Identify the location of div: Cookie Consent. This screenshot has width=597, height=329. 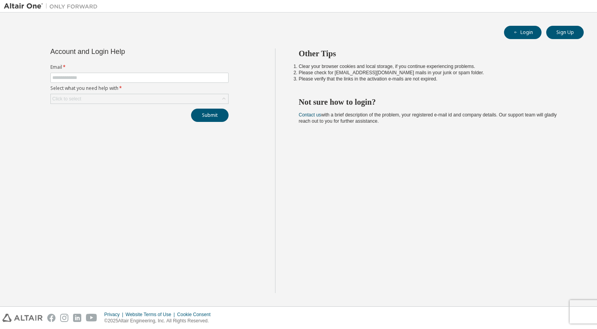
(196, 315).